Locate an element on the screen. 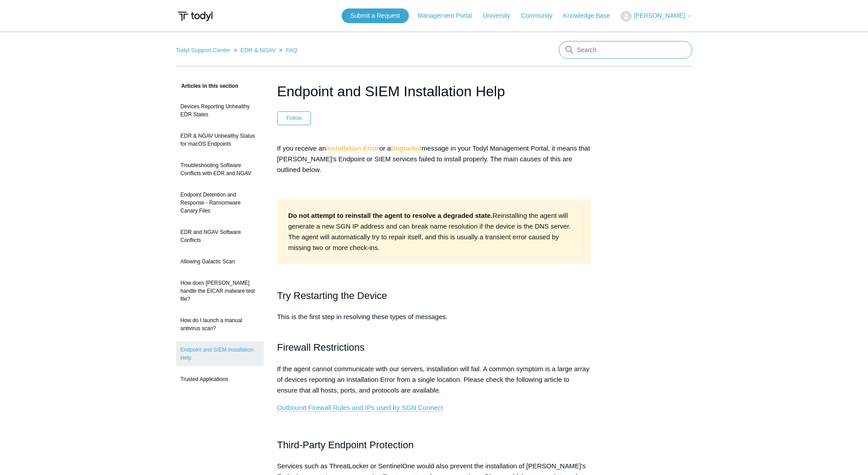 The width and height of the screenshot is (868, 475). a: Troubleshooting Software Conflicts with EDR and NGAV is located at coordinates (219, 169).